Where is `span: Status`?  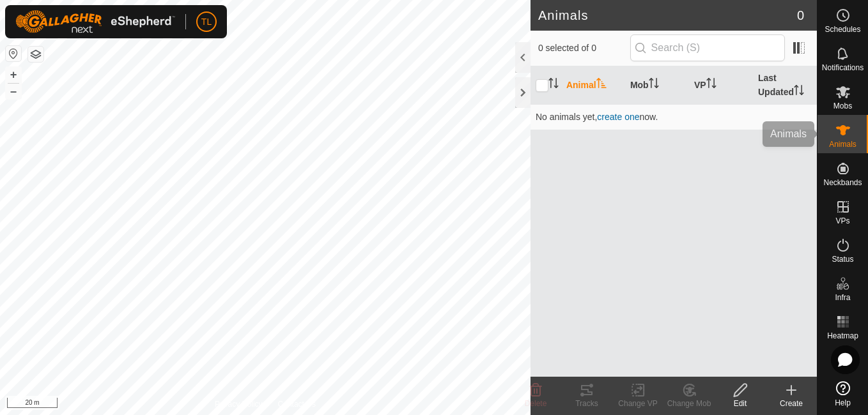 span: Status is located at coordinates (842, 259).